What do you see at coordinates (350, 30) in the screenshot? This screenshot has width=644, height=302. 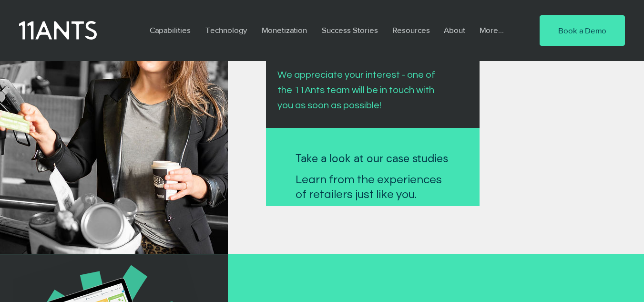 I see `a: Success Stories` at bounding box center [350, 30].